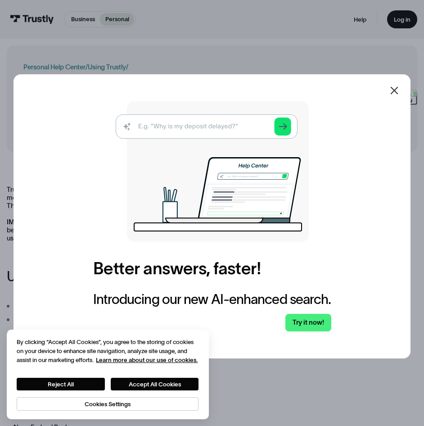 The height and width of the screenshot is (426, 424). What do you see at coordinates (108, 404) in the screenshot?
I see `button: Cookies Settings` at bounding box center [108, 404].